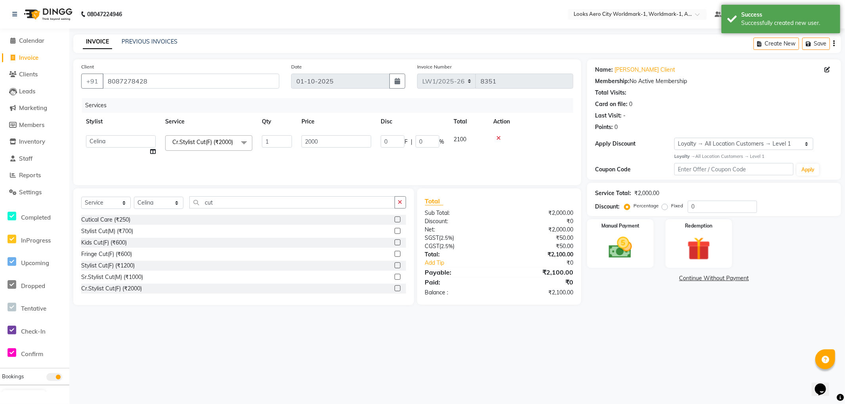 The image size is (845, 404). What do you see at coordinates (33, 331) in the screenshot?
I see `span: Check-In` at bounding box center [33, 331].